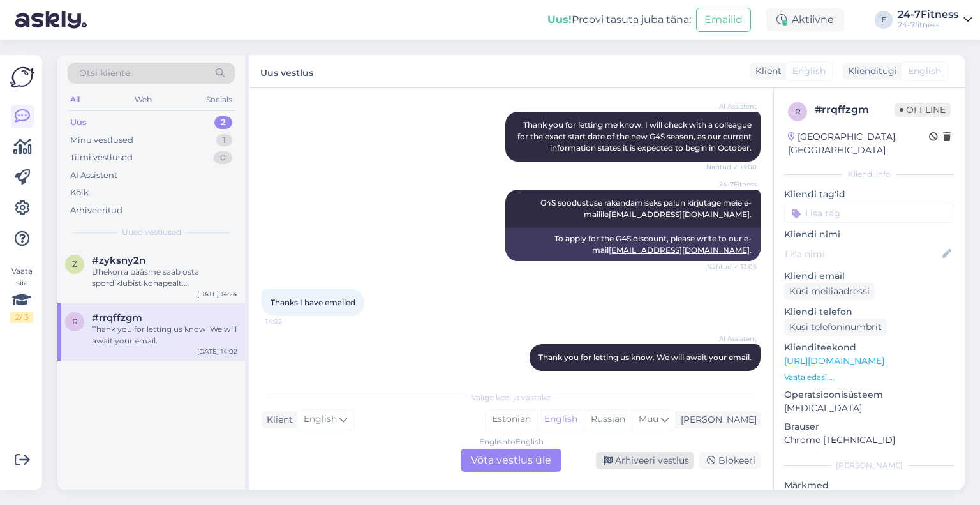  Describe the element at coordinates (928, 24) in the screenshot. I see `div: 24-7fitness` at that location.